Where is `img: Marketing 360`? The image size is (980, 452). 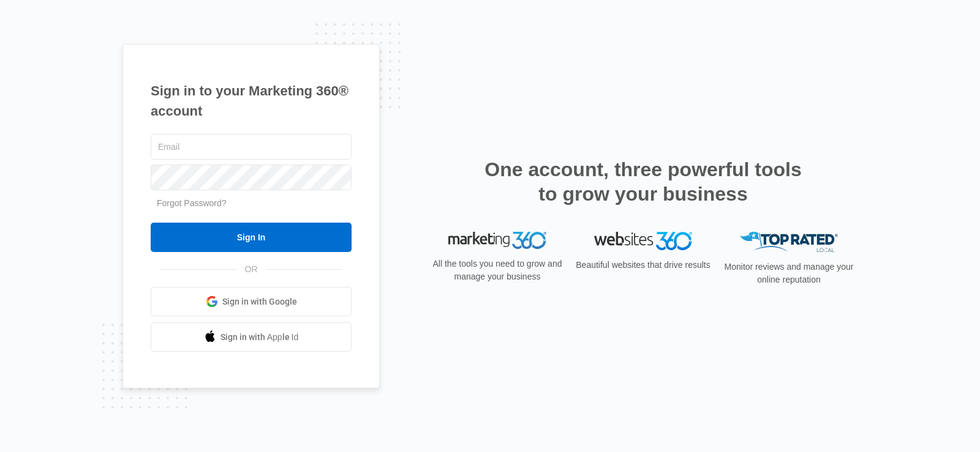 img: Marketing 360 is located at coordinates (497, 241).